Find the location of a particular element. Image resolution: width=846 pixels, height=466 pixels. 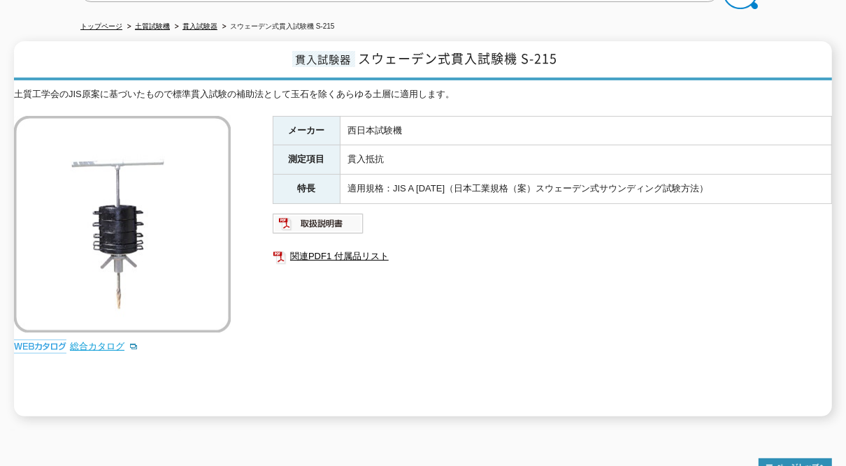

th: 特長 is located at coordinates (307, 189).